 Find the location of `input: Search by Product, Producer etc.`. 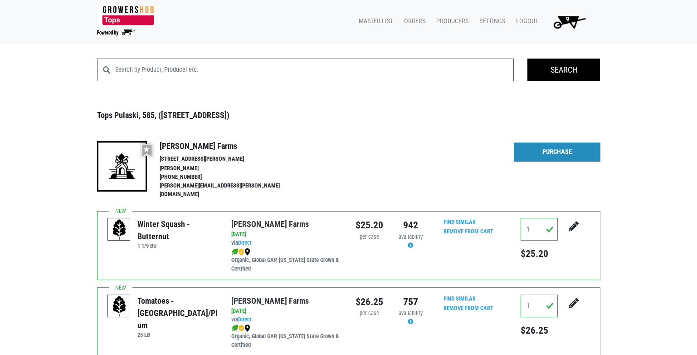

input: Search by Product, Producer etc. is located at coordinates (315, 70).